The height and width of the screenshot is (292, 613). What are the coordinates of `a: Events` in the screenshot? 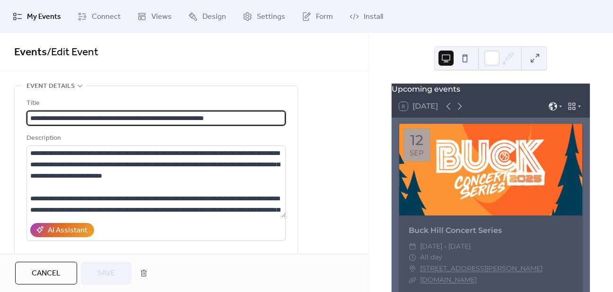 It's located at (30, 53).